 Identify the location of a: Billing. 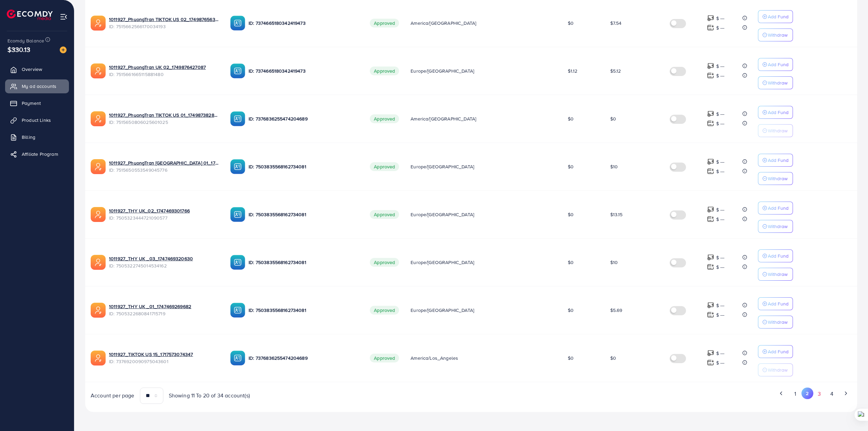
(37, 137).